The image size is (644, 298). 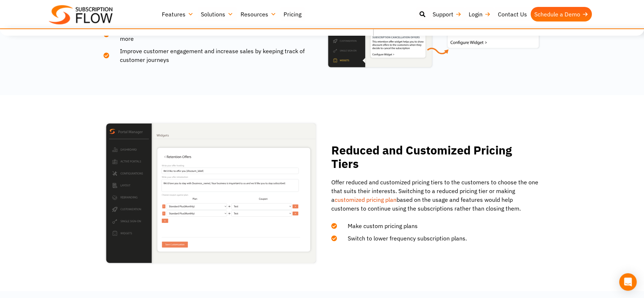 What do you see at coordinates (479, 14) in the screenshot?
I see `a: Login` at bounding box center [479, 14].